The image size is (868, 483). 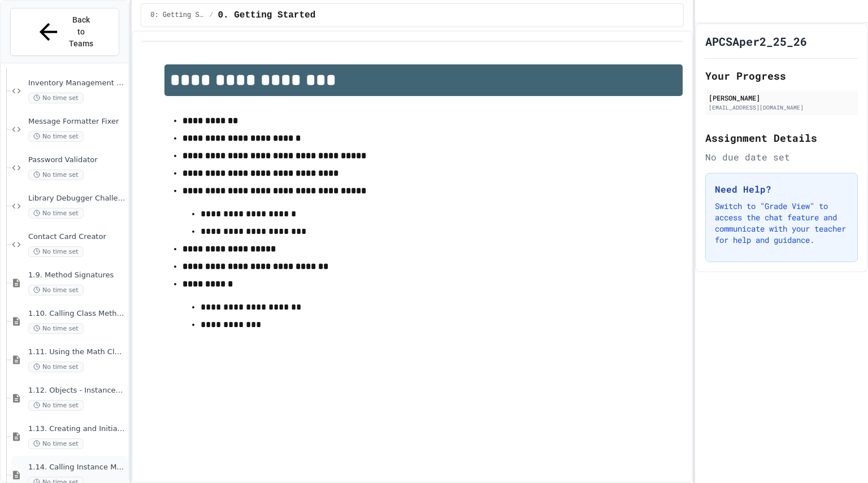 I want to click on span: Library Debugger Challenge, so click(x=77, y=198).